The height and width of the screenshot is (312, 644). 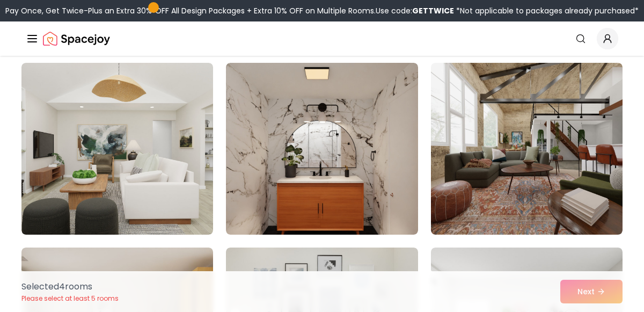 What do you see at coordinates (433, 10) in the screenshot?
I see `b: GETTWICE` at bounding box center [433, 10].